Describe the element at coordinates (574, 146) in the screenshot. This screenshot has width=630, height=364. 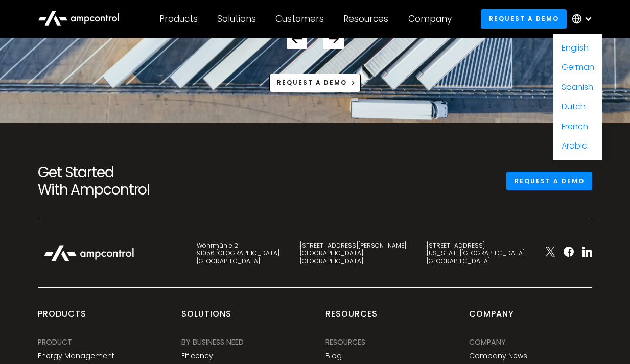
I see `a: Arabic` at that location.